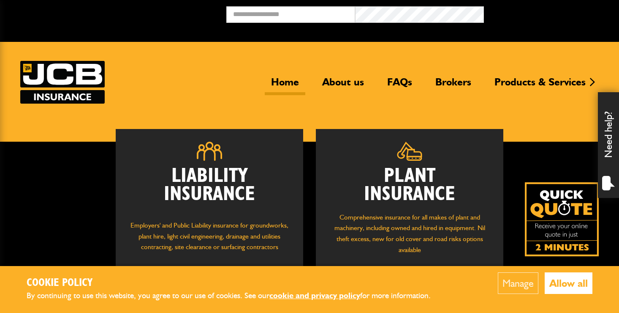  Describe the element at coordinates (518, 283) in the screenshot. I see `button: Manage` at that location.